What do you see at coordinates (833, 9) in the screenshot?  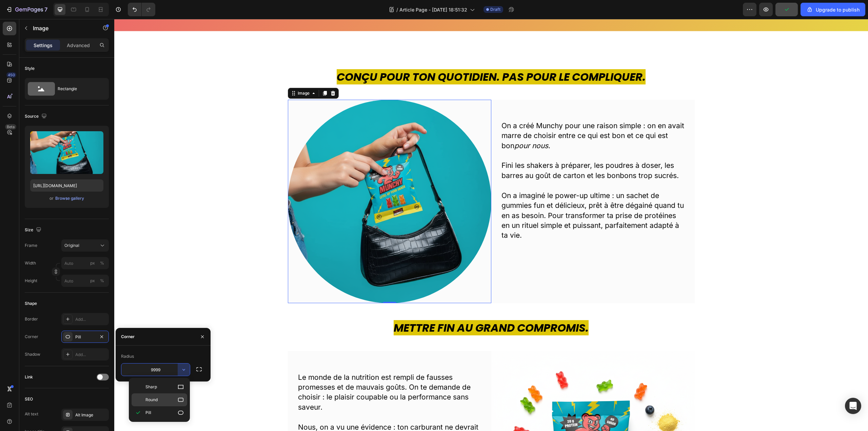 I see `button: Upgrade to publish` at bounding box center [833, 9].